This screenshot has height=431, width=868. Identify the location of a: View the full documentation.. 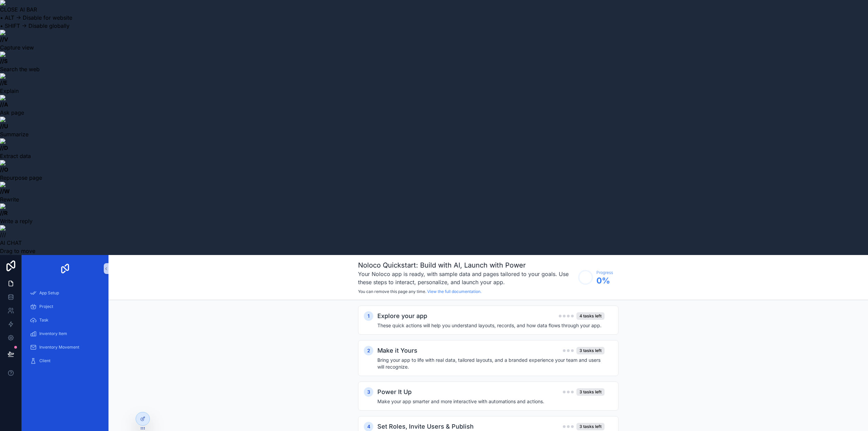
(455, 291).